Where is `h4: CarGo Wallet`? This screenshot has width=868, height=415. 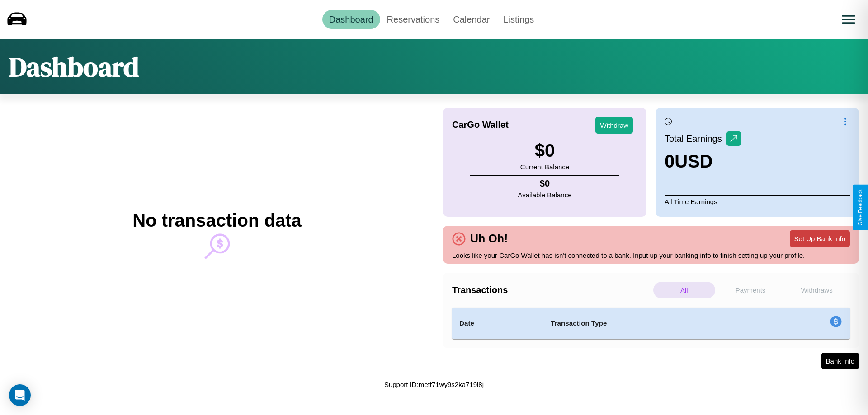
h4: CarGo Wallet is located at coordinates (480, 125).